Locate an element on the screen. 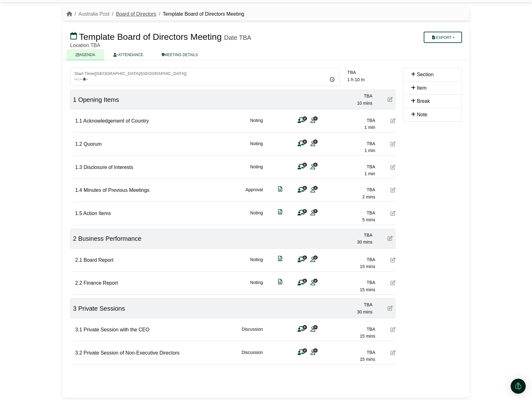 This screenshot has width=532, height=400. span: 2 is located at coordinates (75, 239).